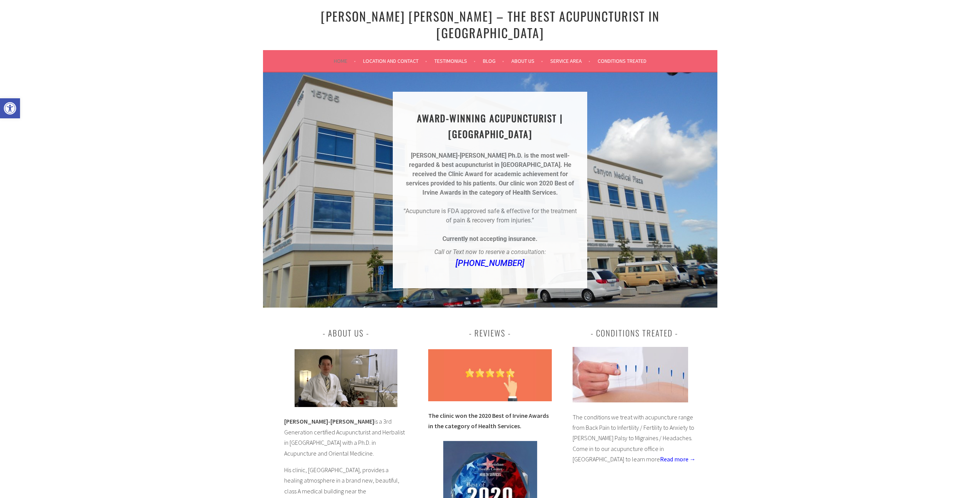  I want to click on img: best acupuncturist irvine, so click(346, 378).